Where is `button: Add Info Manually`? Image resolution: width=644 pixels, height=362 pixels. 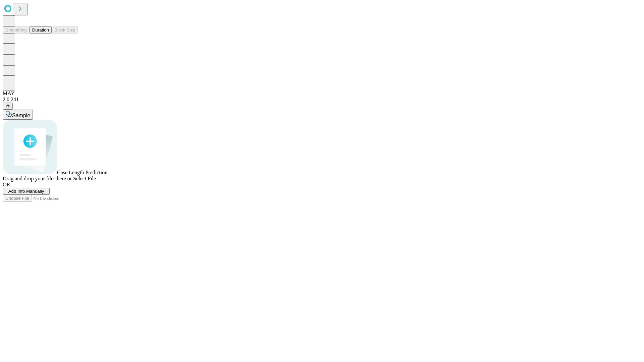 button: Add Info Manually is located at coordinates (26, 191).